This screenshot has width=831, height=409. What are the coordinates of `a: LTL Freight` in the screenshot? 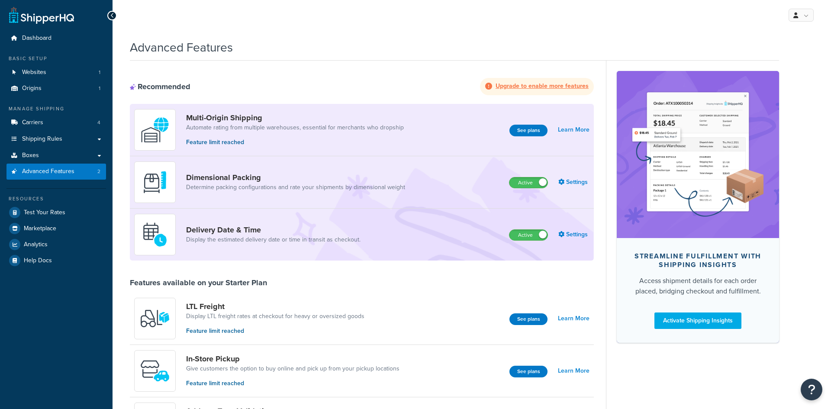 It's located at (275, 306).